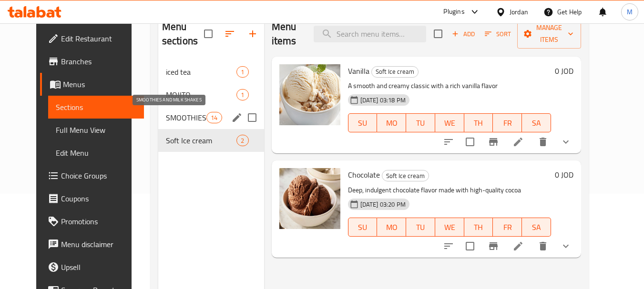 This screenshot has height=289, width=644. I want to click on span: Upsell, so click(98, 267).